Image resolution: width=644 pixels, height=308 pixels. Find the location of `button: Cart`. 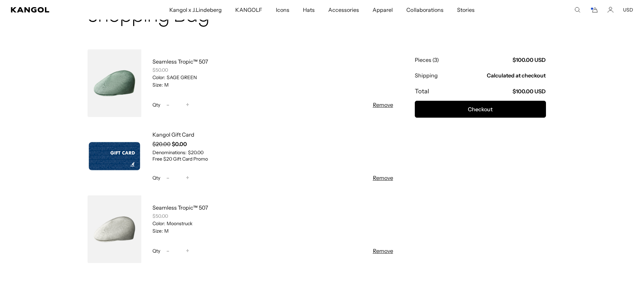

button: Cart is located at coordinates (594, 10).